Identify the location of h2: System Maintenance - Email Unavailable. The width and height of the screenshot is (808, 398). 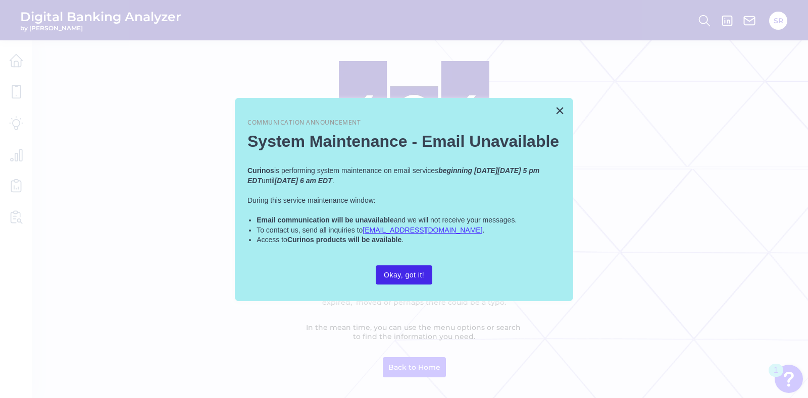
(404, 141).